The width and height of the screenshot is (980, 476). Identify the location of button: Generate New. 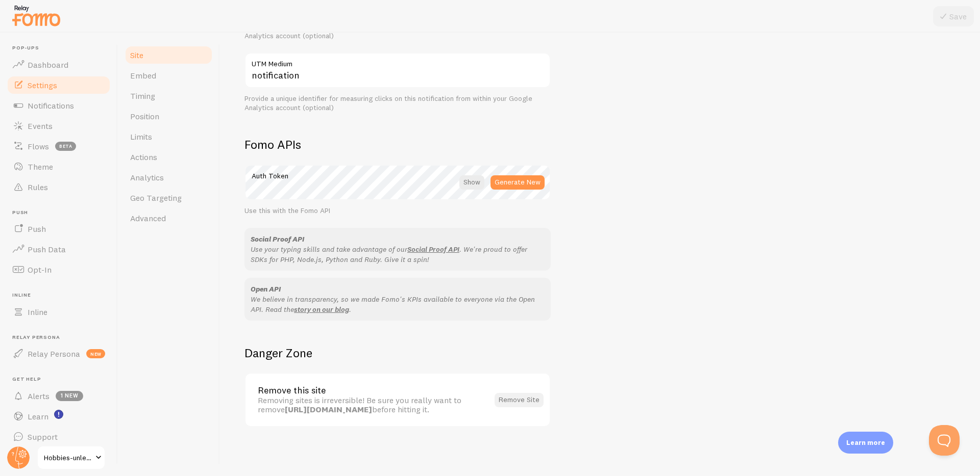
(517, 183).